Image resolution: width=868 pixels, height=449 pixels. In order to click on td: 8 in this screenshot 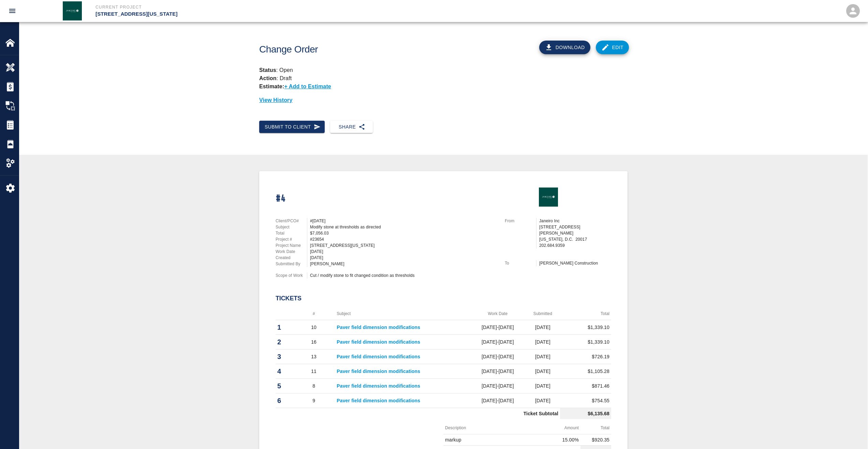, I will do `click(314, 386)`.